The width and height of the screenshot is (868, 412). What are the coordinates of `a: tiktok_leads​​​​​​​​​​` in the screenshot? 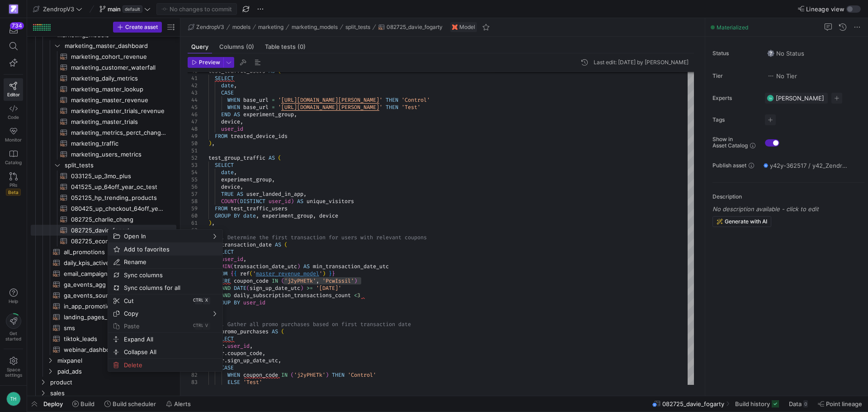 It's located at (104, 339).